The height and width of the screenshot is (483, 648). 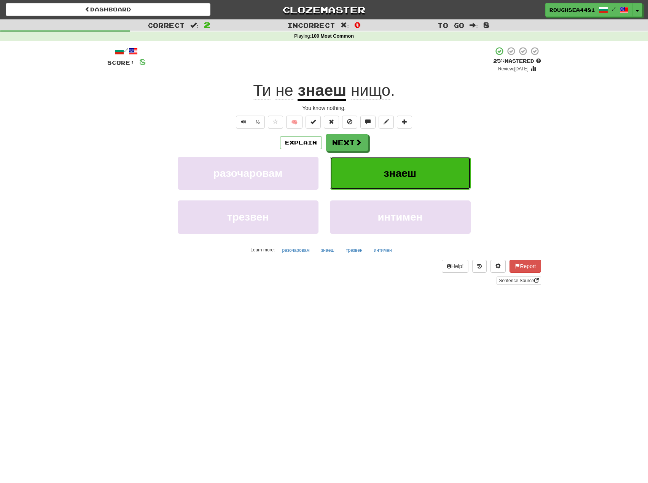 I want to click on span: RoughSea4481, so click(x=572, y=10).